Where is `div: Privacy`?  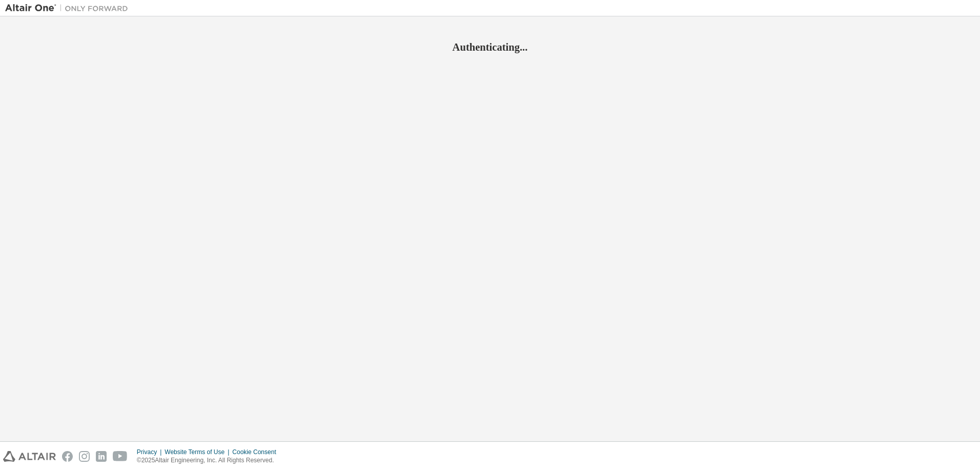
div: Privacy is located at coordinates (150, 452).